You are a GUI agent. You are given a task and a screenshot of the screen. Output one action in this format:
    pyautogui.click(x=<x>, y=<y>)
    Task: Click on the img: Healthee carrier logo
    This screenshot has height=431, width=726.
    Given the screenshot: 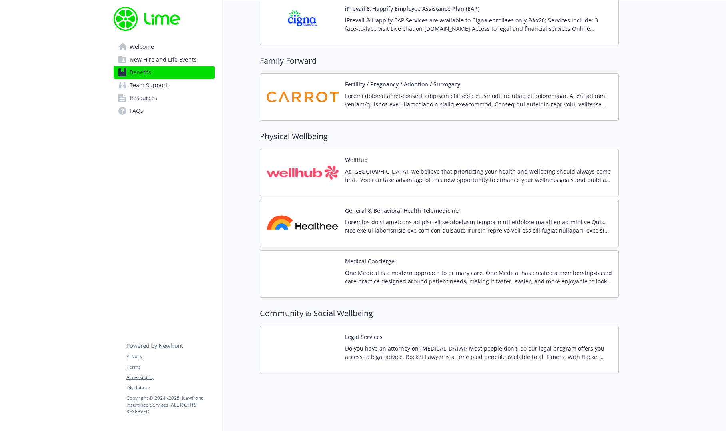 What is the action you would take?
    pyautogui.click(x=302, y=223)
    